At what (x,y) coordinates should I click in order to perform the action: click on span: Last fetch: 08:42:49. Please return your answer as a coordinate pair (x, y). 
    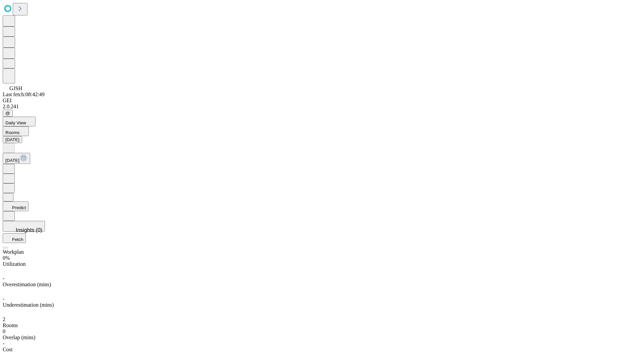
    Looking at the image, I should click on (24, 94).